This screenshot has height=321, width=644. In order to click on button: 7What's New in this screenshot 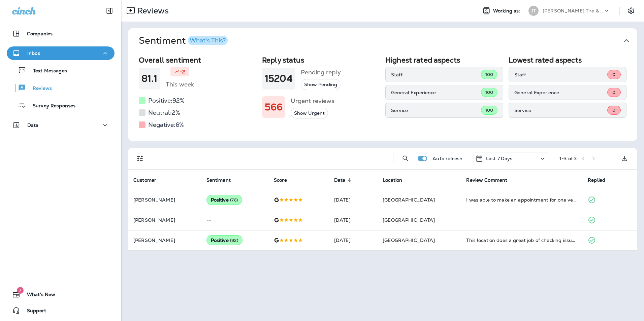, I will do `click(61, 295)`.